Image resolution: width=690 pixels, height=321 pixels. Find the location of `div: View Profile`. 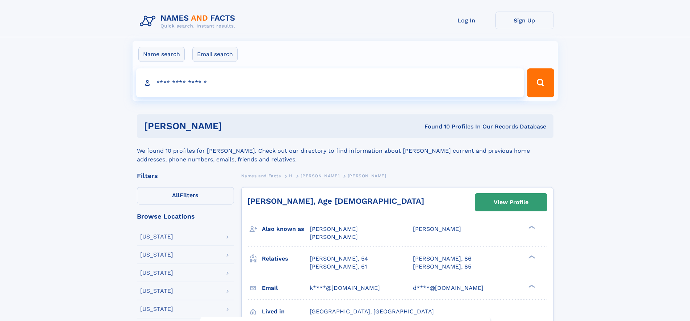

div: View Profile is located at coordinates (511, 202).